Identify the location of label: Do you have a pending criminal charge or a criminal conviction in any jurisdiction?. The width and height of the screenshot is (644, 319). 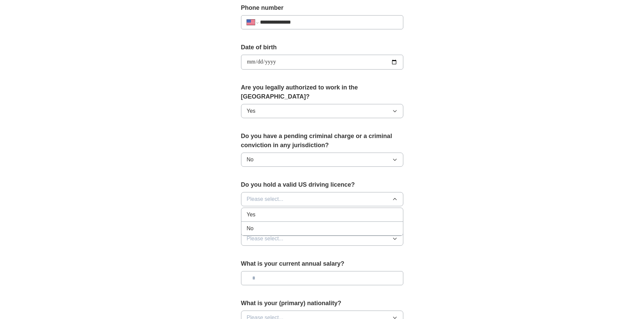
(322, 141).